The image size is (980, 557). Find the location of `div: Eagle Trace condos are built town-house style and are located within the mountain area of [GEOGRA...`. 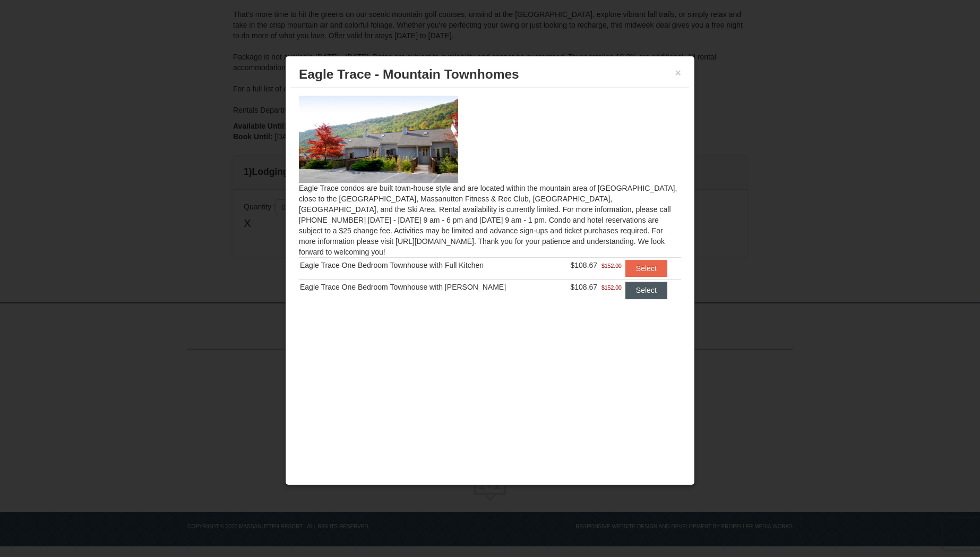

div: Eagle Trace condos are built town-house style and are located within the mountain area of [GEOGRA... is located at coordinates (490, 203).